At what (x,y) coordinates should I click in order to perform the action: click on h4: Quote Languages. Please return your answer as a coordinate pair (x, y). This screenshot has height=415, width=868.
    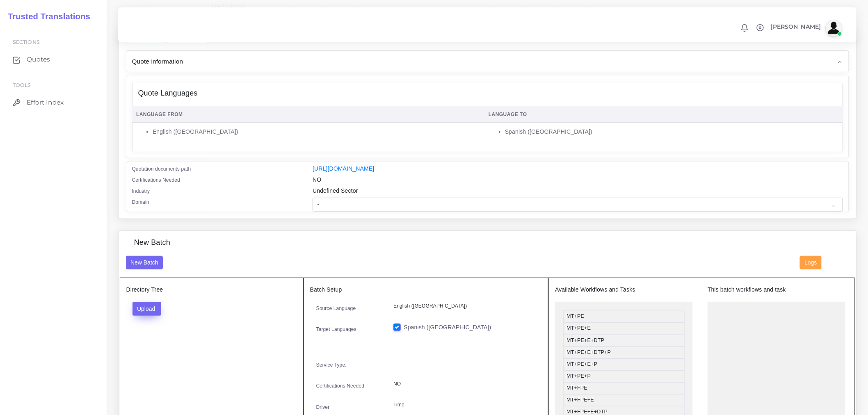
    Looking at the image, I should click on (168, 94).